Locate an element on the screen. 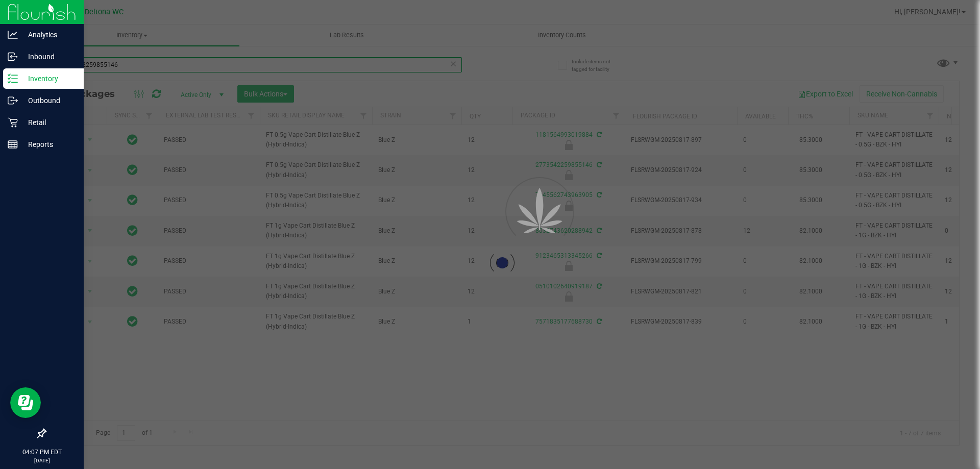  p: Retail is located at coordinates (49, 123).